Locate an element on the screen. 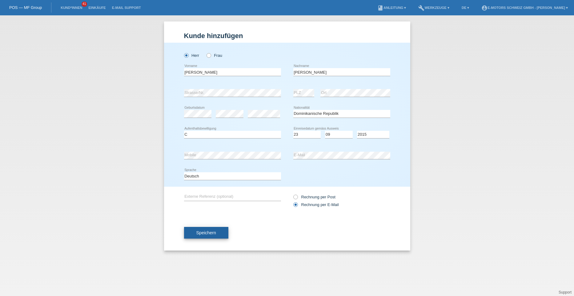  input: Frau is located at coordinates (208, 55).